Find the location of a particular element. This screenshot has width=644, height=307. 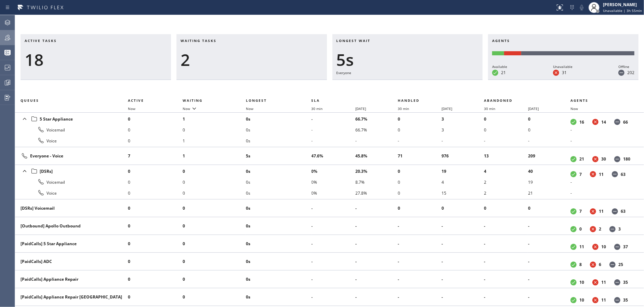

li: 27.8% is located at coordinates (377, 193).